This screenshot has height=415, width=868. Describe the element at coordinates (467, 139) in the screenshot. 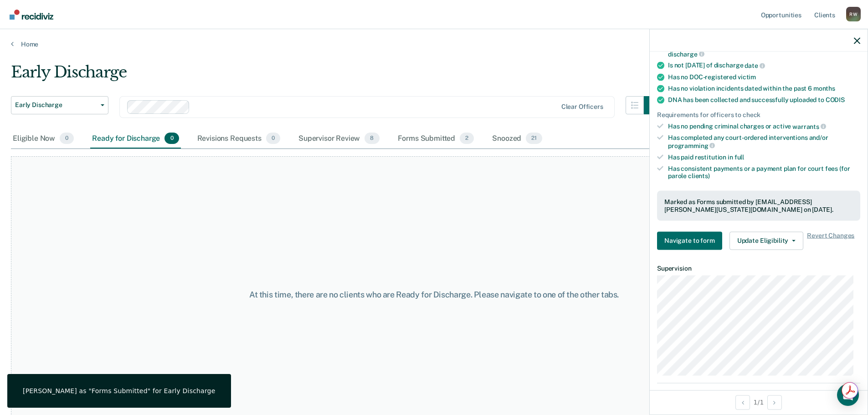

I see `span: 2` at that location.